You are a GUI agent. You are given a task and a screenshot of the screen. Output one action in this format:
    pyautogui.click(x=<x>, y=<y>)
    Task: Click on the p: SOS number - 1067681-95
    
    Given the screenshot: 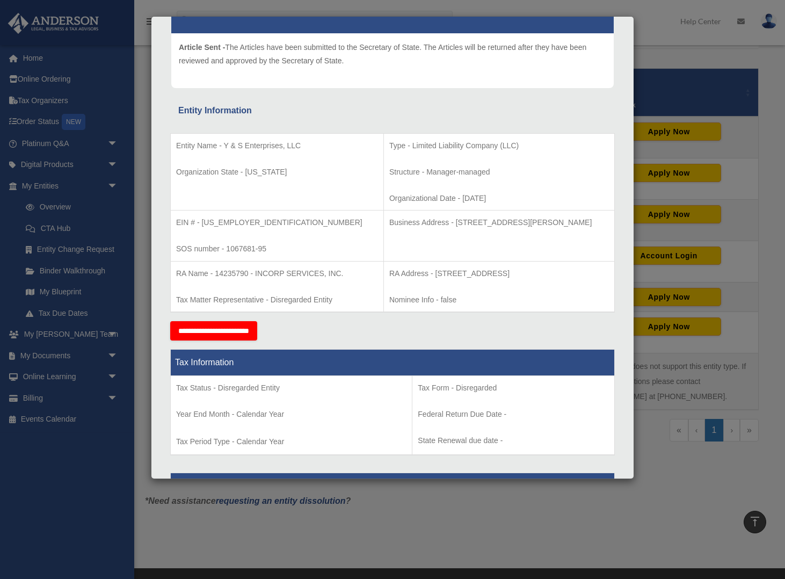 What is the action you would take?
    pyautogui.click(x=277, y=249)
    